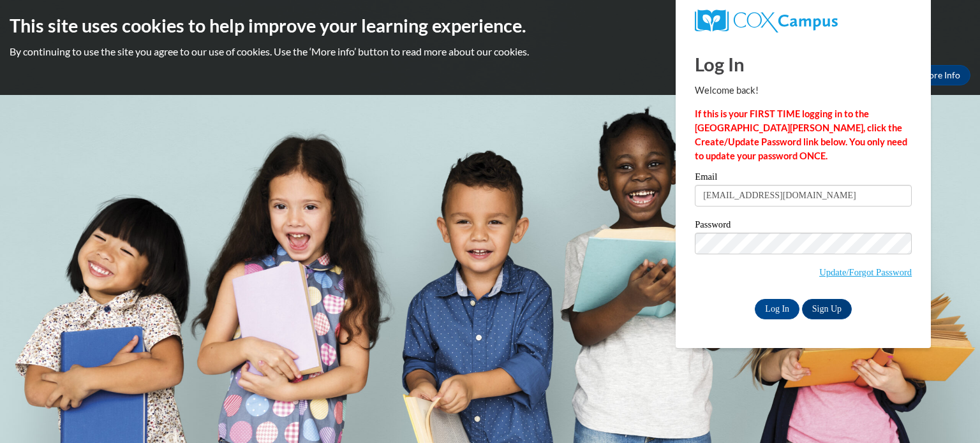 The height and width of the screenshot is (443, 980). What do you see at coordinates (940, 75) in the screenshot?
I see `a: More Info` at bounding box center [940, 75].